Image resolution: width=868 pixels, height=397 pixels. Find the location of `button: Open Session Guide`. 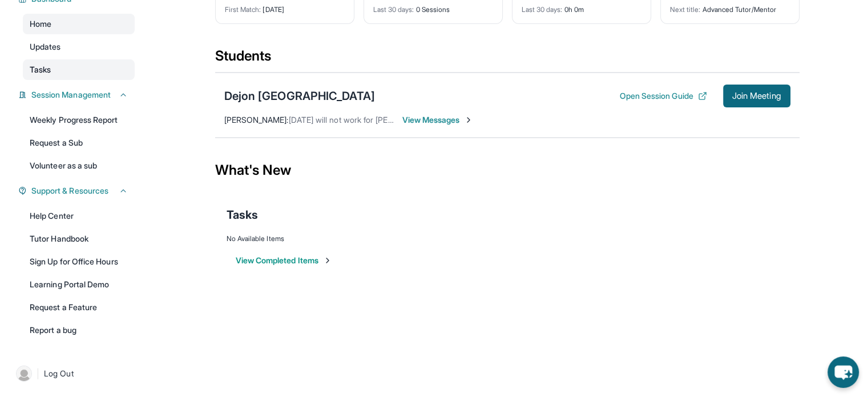

button: Open Session Guide is located at coordinates (663, 96).